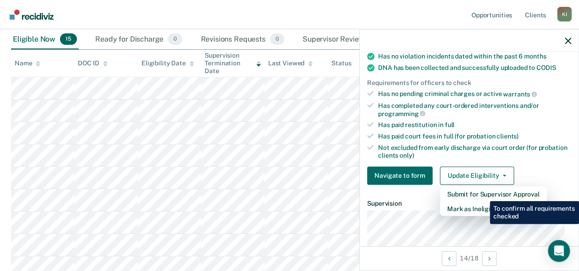 The height and width of the screenshot is (271, 579). I want to click on div: DOC ID, so click(92, 63).